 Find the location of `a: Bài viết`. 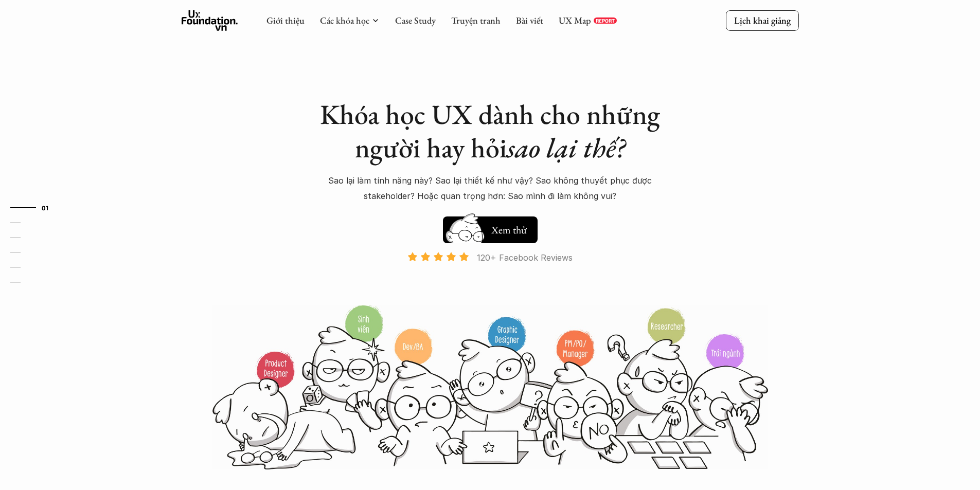

a: Bài viết is located at coordinates (529, 20).